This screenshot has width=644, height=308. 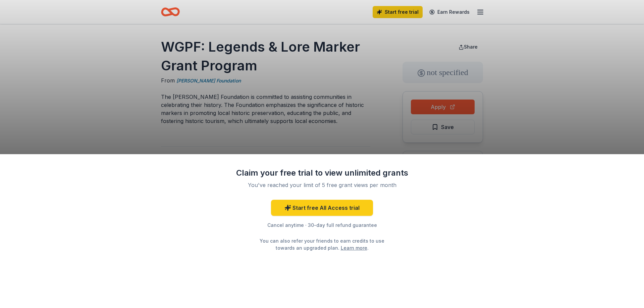 What do you see at coordinates (322, 185) in the screenshot?
I see `div: You've reached your limit of 5 free grant views per month` at bounding box center [322, 185].